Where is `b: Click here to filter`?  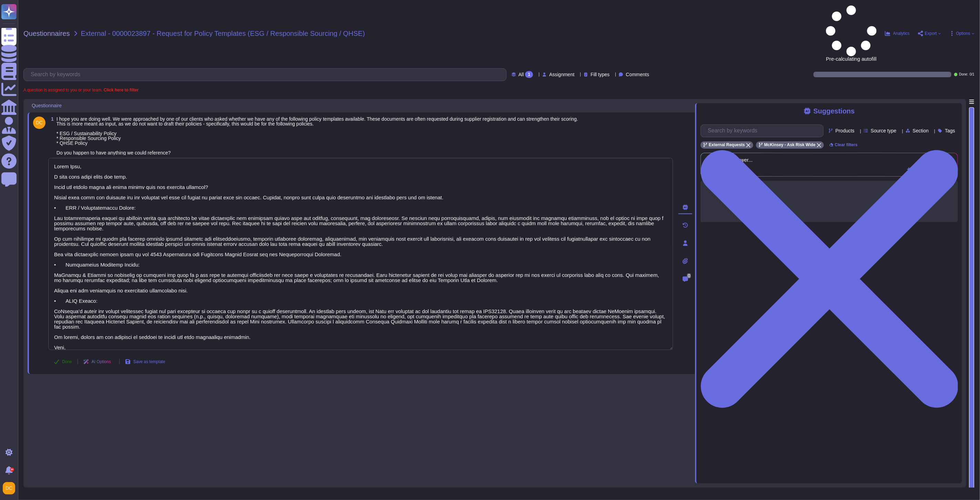
b: Click here to filter is located at coordinates (120, 90).